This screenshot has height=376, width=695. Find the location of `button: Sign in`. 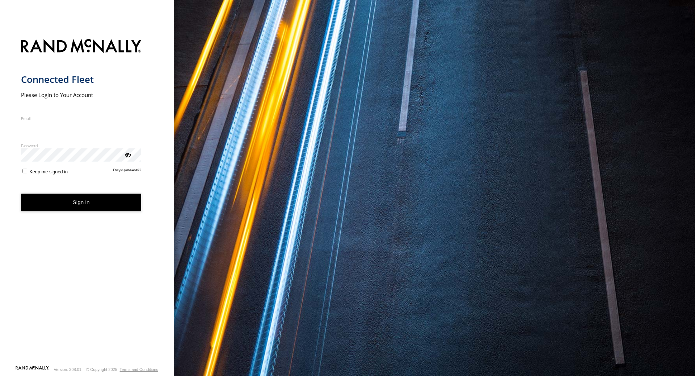

button: Sign in is located at coordinates (81, 202).